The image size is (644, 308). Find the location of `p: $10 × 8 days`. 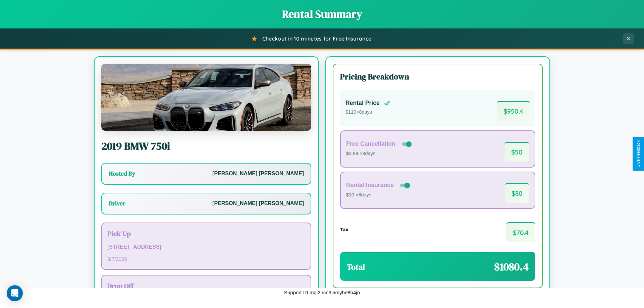

p: $10 × 8 days is located at coordinates (379, 195).